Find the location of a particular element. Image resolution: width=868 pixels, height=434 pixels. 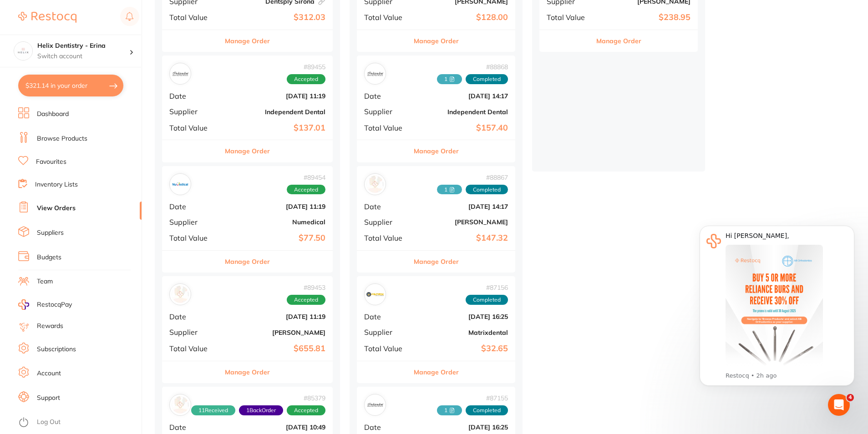

div: Message content is located at coordinates (101, 88).